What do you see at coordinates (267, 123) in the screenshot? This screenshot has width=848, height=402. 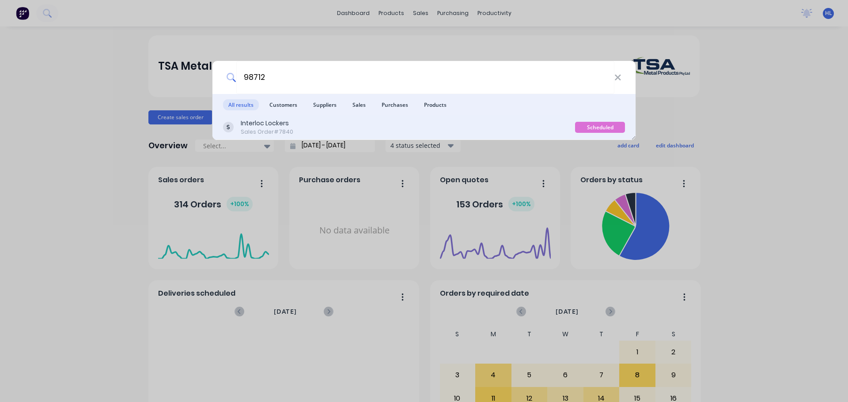 I see `div: Interloc Lockers` at bounding box center [267, 123].